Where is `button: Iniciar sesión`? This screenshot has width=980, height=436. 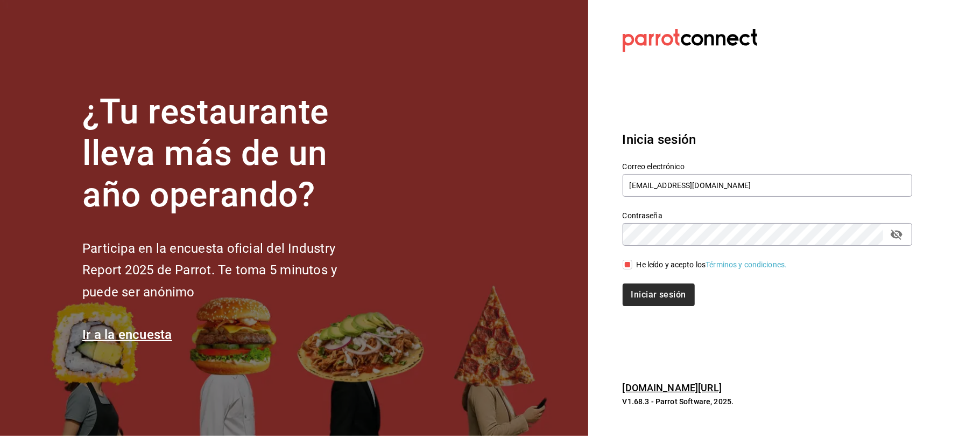
button: Iniciar sesión is located at coordinates (659, 295).